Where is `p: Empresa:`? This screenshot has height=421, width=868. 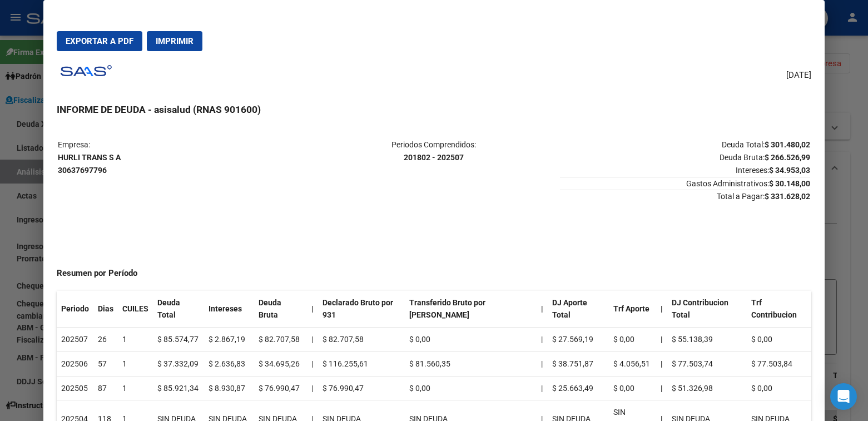 p: Empresa: is located at coordinates (183, 157).